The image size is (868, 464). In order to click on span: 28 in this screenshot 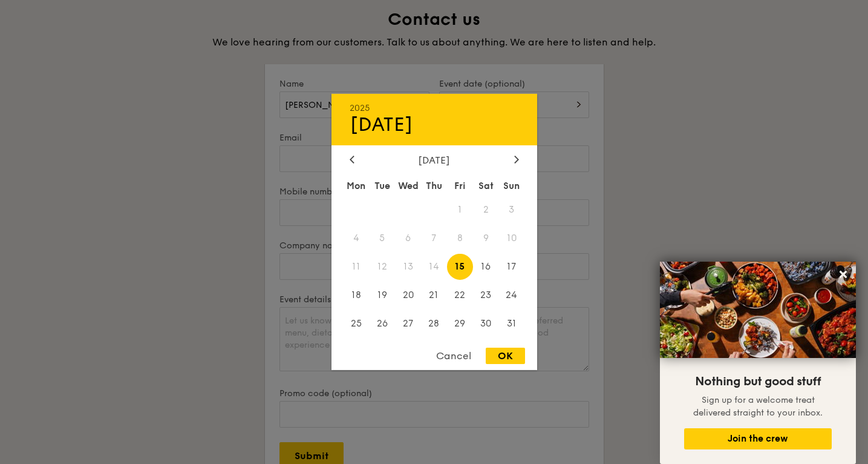, I will do `click(434, 323)`.